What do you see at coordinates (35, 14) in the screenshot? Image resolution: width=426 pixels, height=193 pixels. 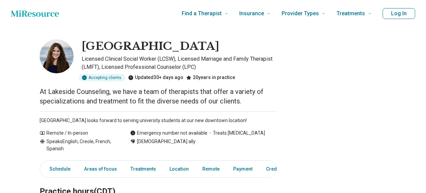 I see `a: Home page` at bounding box center [35, 14].